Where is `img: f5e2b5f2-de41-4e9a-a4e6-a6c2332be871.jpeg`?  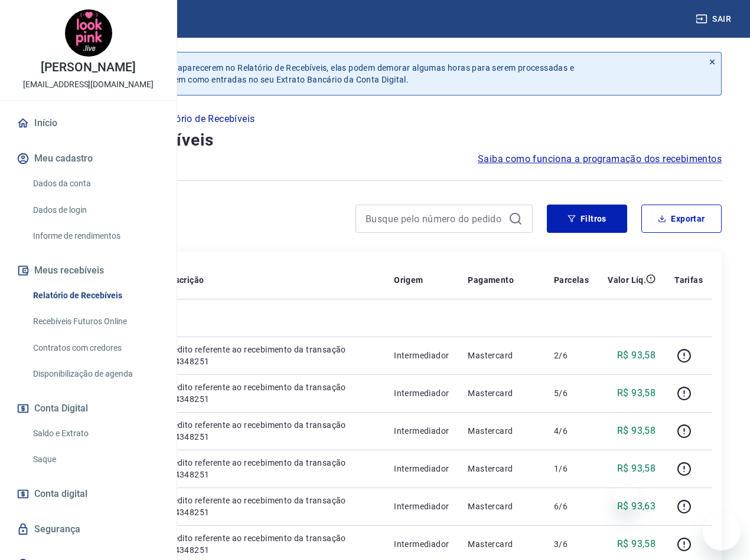
img: f5e2b5f2-de41-4e9a-a4e6-a6c2332be871.jpeg is located at coordinates (89, 33).